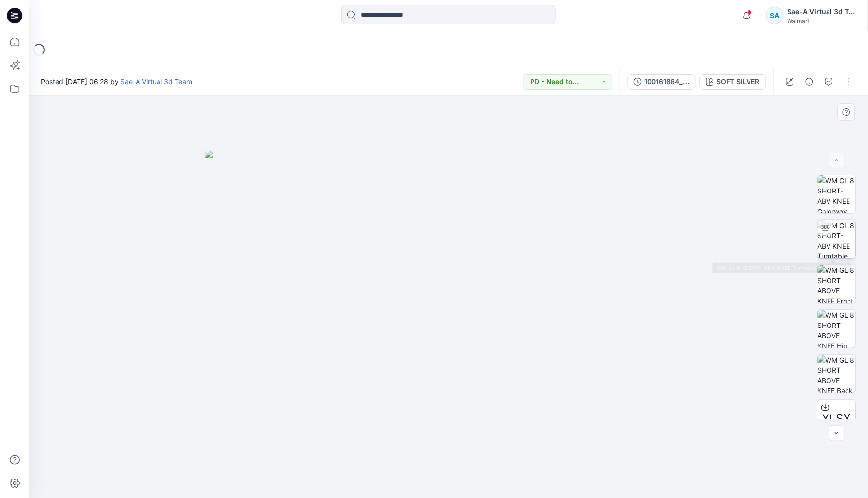  Describe the element at coordinates (837, 374) in the screenshot. I see `img: WM GL 8 SHORT ABOVE KNEE Back wo Avatar` at that location.